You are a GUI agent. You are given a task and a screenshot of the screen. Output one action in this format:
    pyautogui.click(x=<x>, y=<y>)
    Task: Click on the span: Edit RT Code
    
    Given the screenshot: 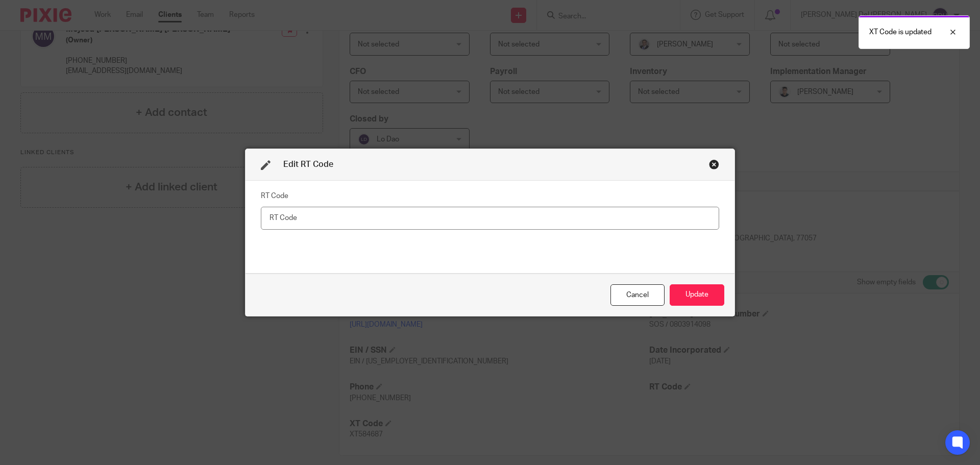 What is the action you would take?
    pyautogui.click(x=308, y=165)
    